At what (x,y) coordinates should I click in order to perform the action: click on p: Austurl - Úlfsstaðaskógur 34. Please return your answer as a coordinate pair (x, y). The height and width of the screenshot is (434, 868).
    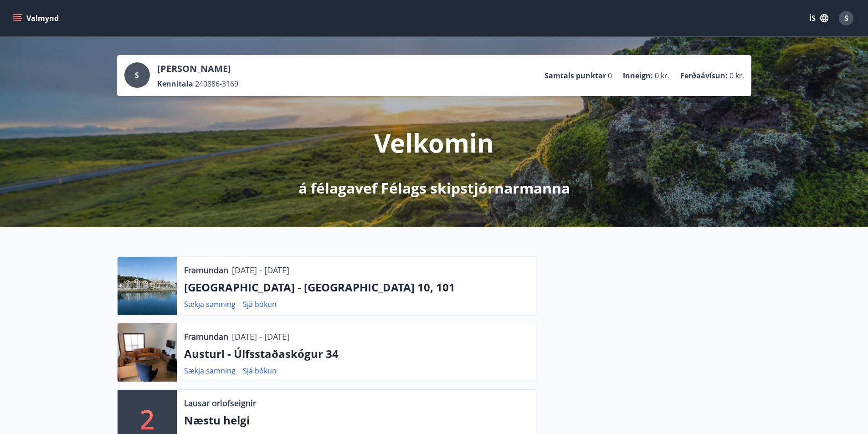
    Looking at the image, I should click on (356, 354).